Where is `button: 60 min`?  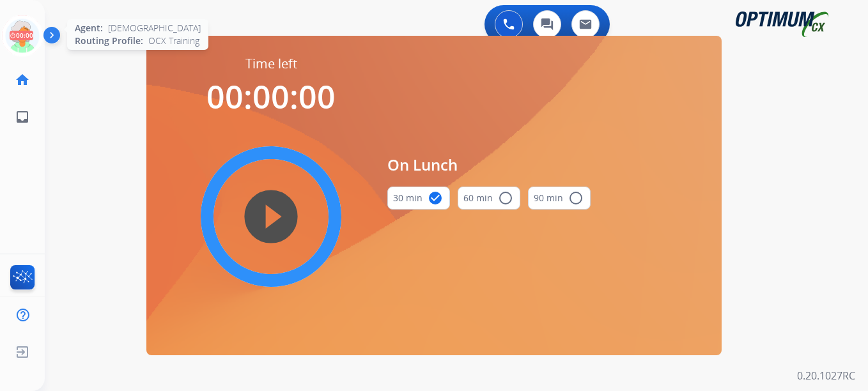 button: 60 min is located at coordinates (489, 198).